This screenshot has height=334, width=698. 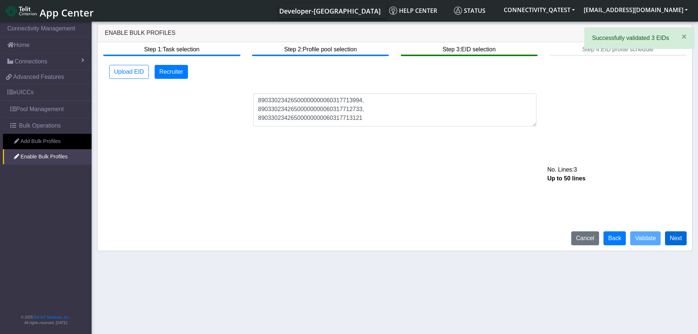 What do you see at coordinates (21, 11) in the screenshot?
I see `img: logo-telit-cinterion-gw-new.png` at bounding box center [21, 11].